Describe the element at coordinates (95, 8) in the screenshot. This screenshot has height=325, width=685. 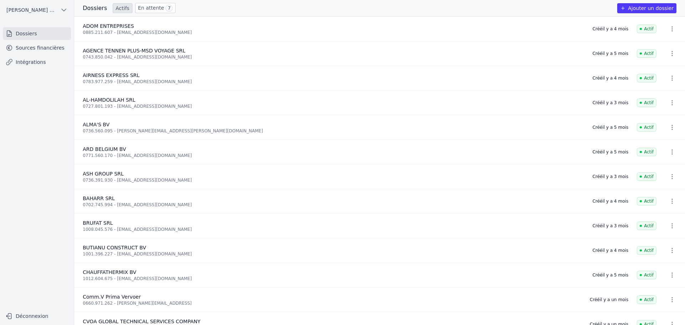
I see `h3: Dossiers` at that location.